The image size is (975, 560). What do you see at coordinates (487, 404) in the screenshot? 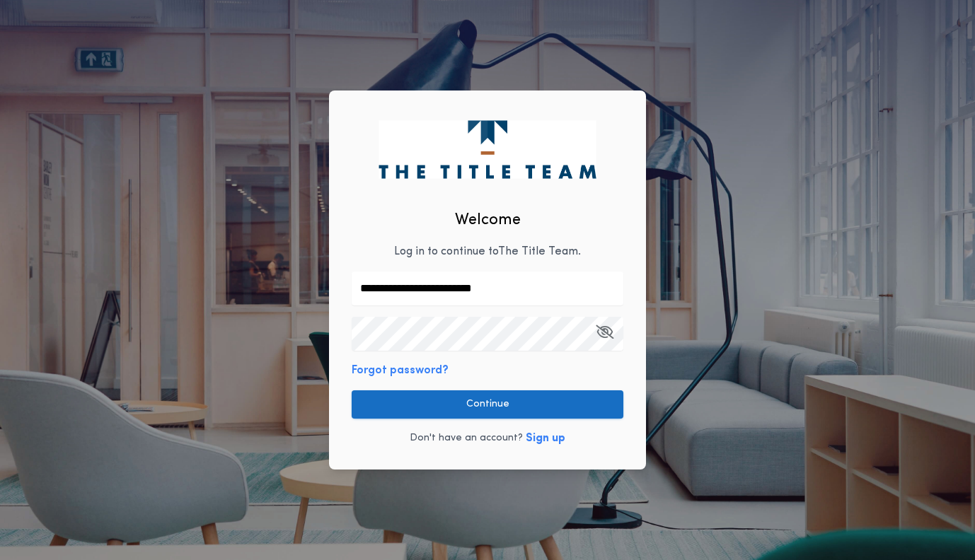
I see `button: Continue` at bounding box center [487, 404].